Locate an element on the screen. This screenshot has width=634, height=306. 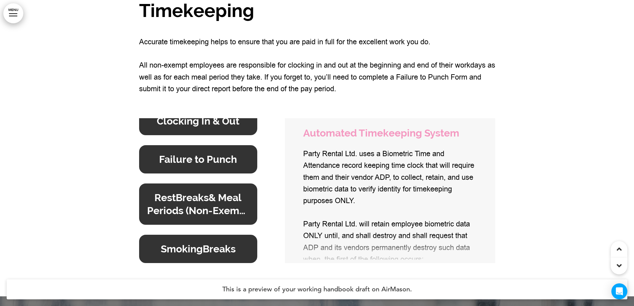
a: MENU is located at coordinates (13, 13).